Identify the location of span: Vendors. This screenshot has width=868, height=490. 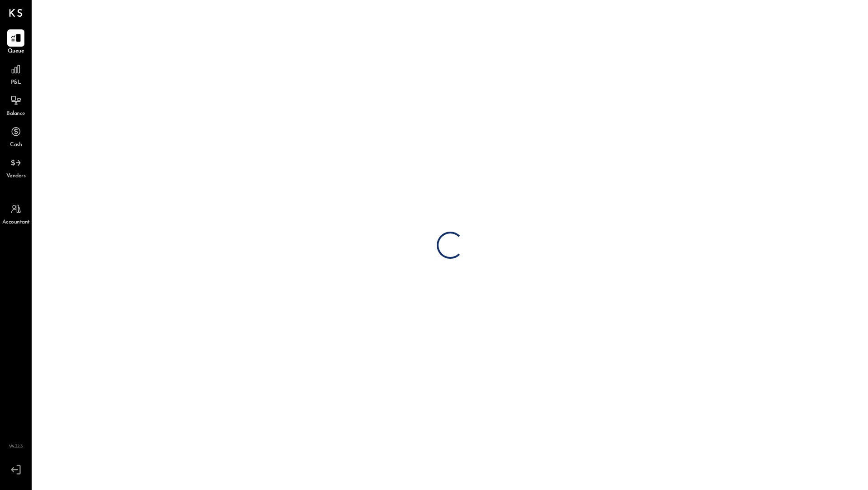
(16, 176).